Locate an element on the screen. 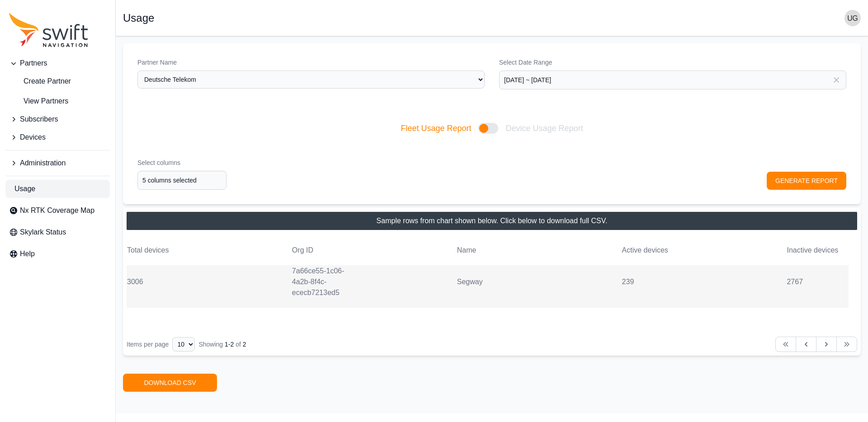 This screenshot has width=868, height=422. span: Subscribers is located at coordinates (39, 119).